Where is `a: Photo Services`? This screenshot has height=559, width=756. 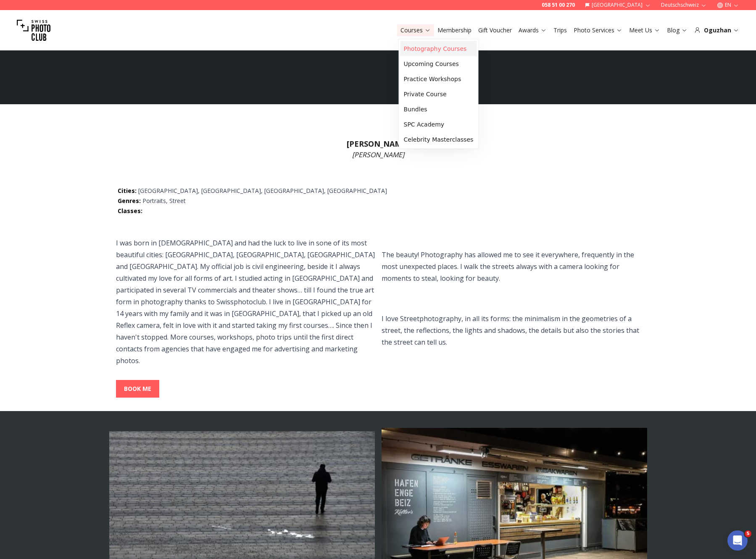 a: Photo Services is located at coordinates (598, 31).